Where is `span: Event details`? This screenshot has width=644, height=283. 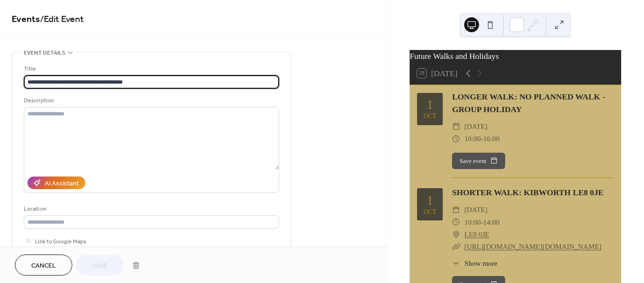 span: Event details is located at coordinates (45, 53).